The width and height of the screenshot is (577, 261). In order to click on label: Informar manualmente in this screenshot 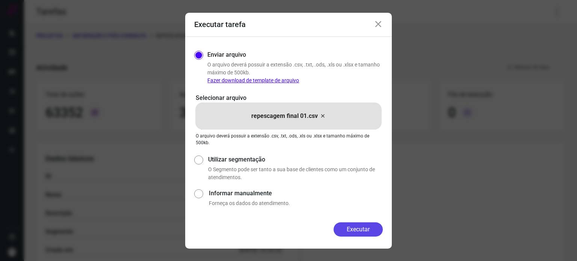, I will do `click(296, 194)`.